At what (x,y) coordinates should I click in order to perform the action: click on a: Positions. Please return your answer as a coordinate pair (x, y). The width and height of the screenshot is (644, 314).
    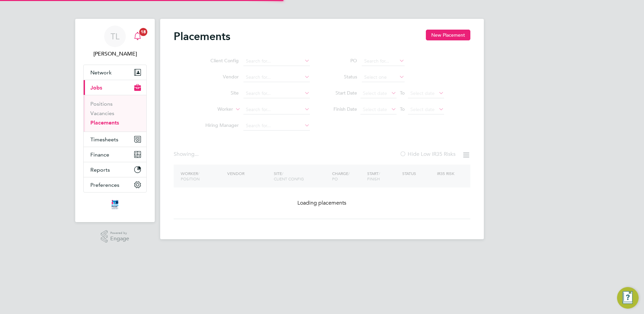
    Looking at the image, I should click on (101, 104).